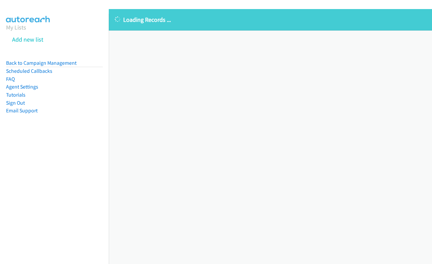 This screenshot has height=264, width=432. What do you see at coordinates (22, 110) in the screenshot?
I see `a: Email Support` at bounding box center [22, 110].